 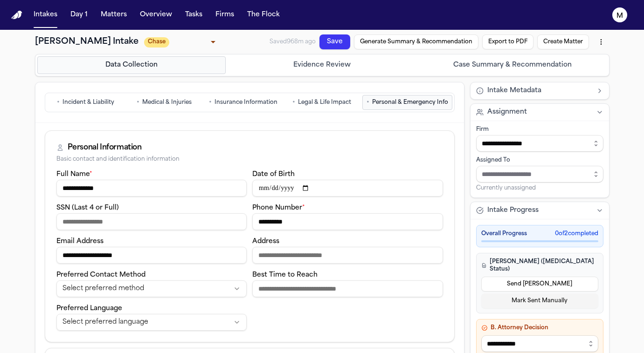 What do you see at coordinates (250, 159) in the screenshot?
I see `div: Basic contact and identification information` at bounding box center [250, 159].